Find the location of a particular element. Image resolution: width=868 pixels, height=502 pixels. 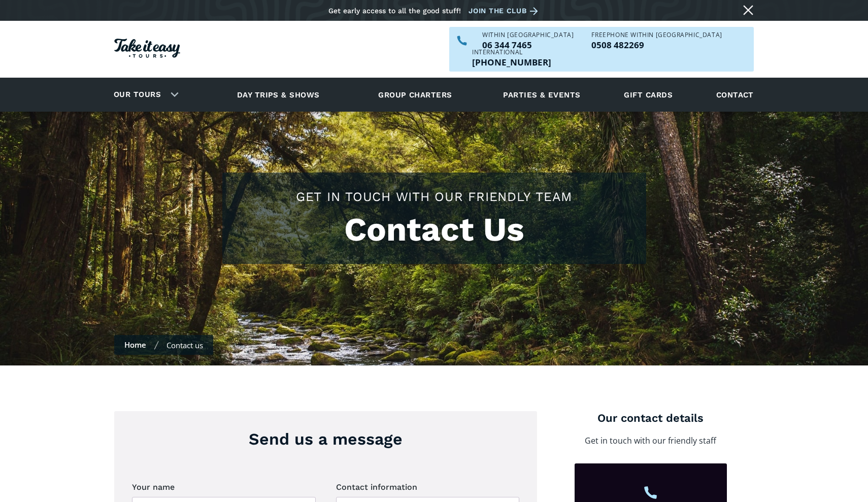

a: Parties & events is located at coordinates (541, 94).